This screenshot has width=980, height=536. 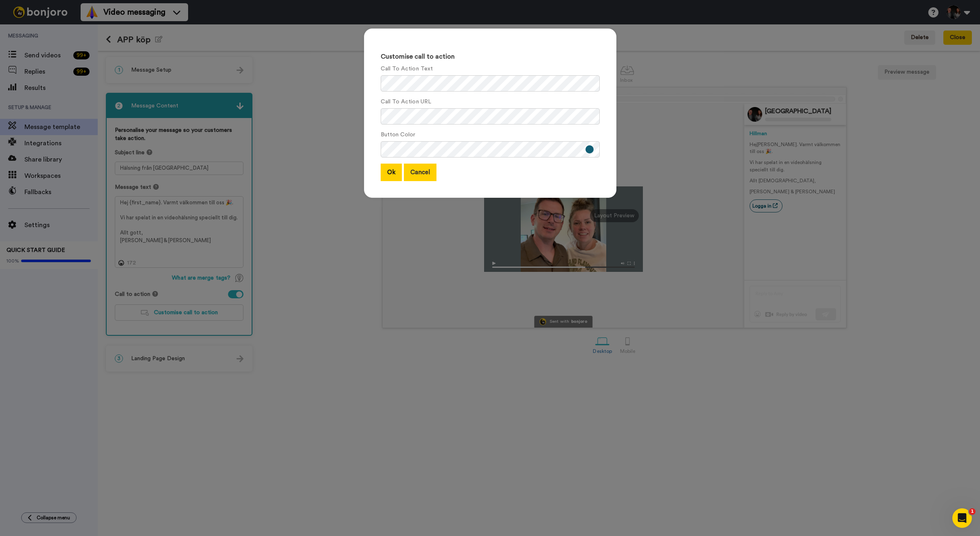 I want to click on label: Call To Action Text, so click(x=406, y=69).